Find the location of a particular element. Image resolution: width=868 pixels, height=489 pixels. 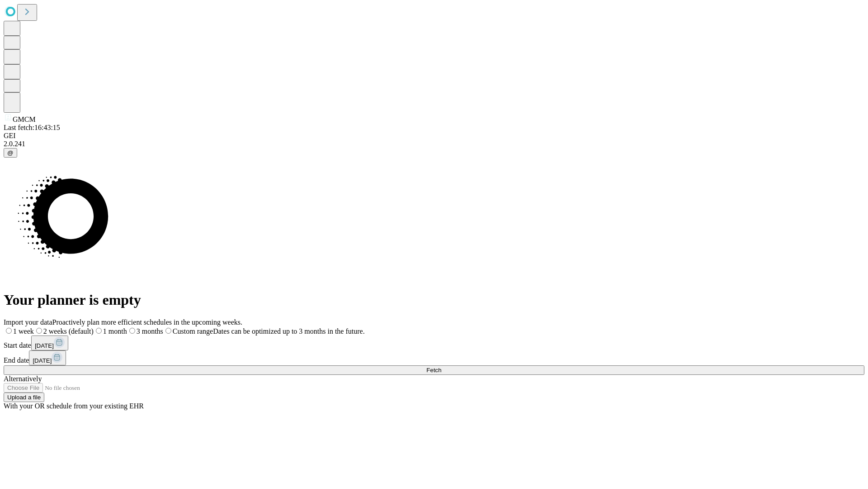

div: End date is located at coordinates (434, 358).